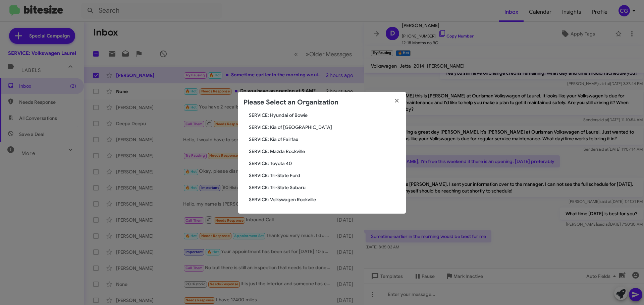 This screenshot has height=305, width=644. I want to click on h2: Please Select an Organization, so click(291, 102).